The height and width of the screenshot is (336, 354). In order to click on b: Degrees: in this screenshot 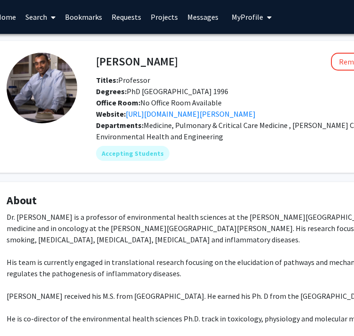, I will do `click(111, 91)`.